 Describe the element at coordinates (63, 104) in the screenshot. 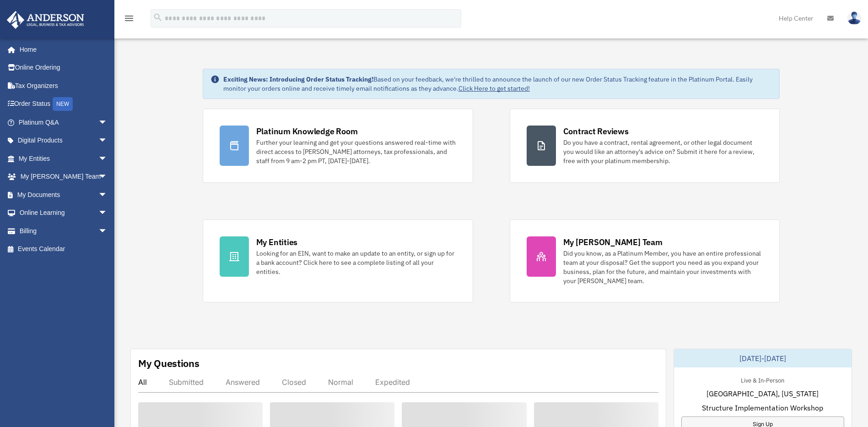

I see `div: NEW` at that location.